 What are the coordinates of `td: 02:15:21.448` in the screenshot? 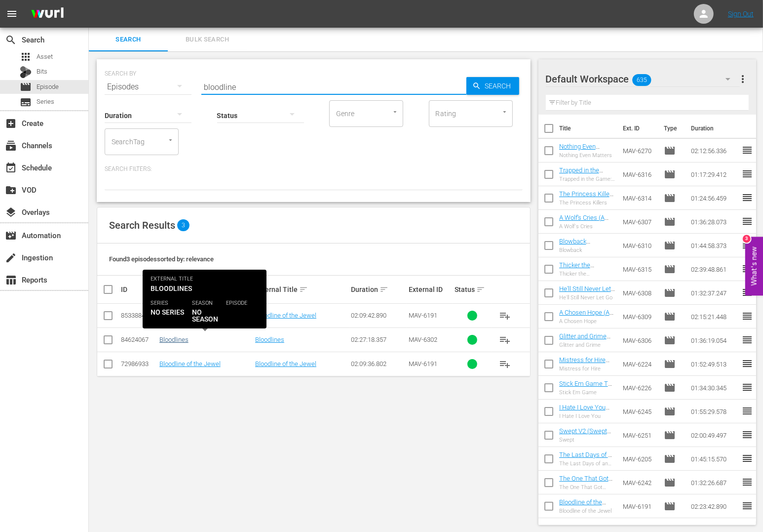 It's located at (714, 316).